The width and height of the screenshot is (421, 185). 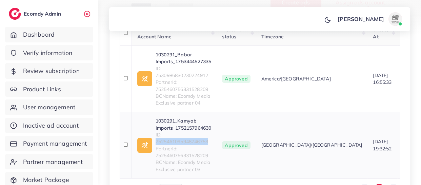 What do you see at coordinates (51, 125) in the screenshot?
I see `span: Inactive ad account` at bounding box center [51, 125].